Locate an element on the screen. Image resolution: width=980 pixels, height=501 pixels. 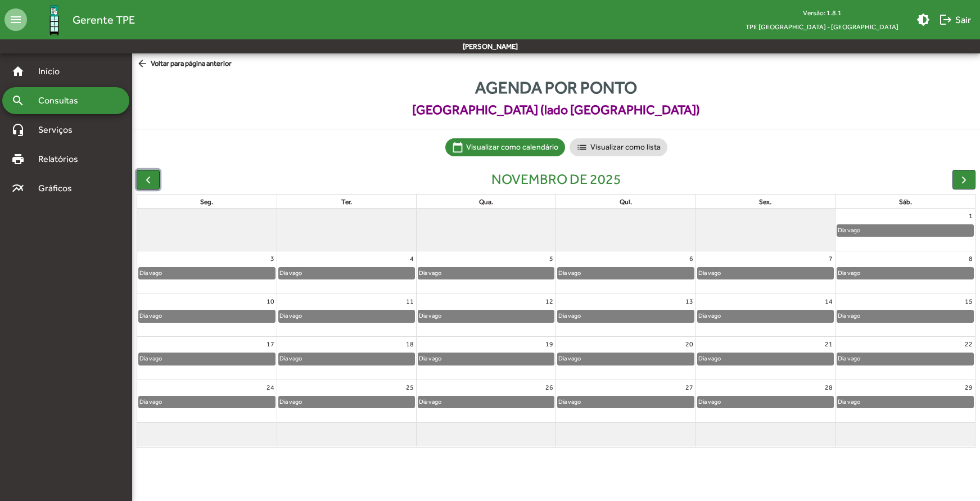
a: sábado is located at coordinates (905, 202).